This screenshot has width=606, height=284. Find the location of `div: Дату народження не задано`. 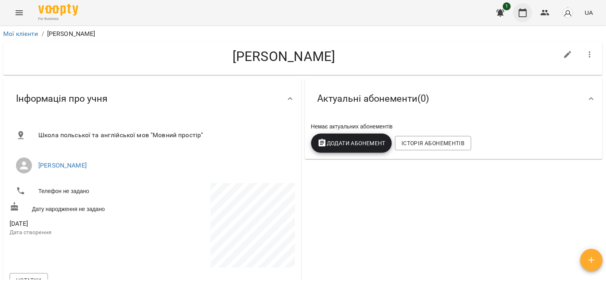

div: Дату народження не задано is located at coordinates (80, 208).